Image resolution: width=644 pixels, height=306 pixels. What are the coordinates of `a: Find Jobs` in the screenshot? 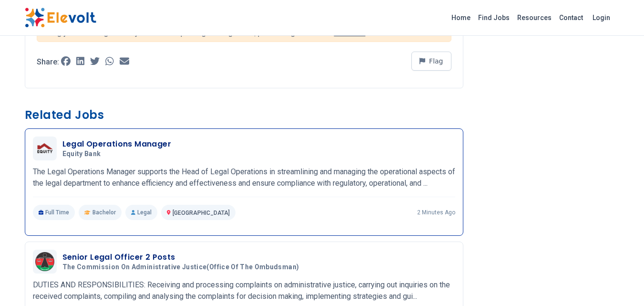 It's located at (494, 18).